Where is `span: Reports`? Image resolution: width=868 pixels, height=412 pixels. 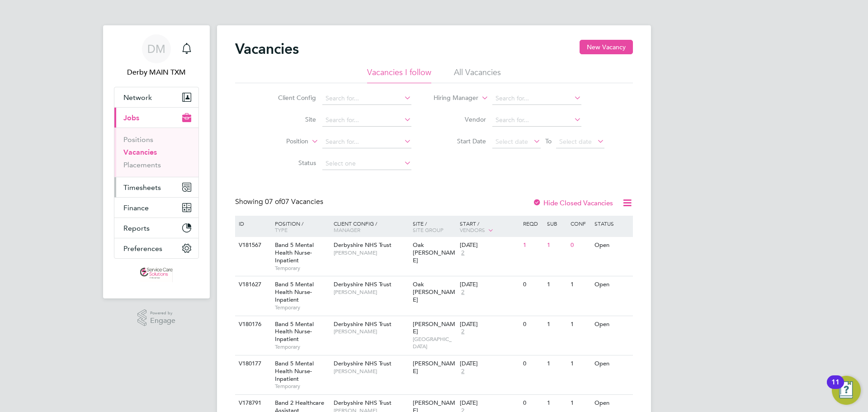 span: Reports is located at coordinates (137, 228).